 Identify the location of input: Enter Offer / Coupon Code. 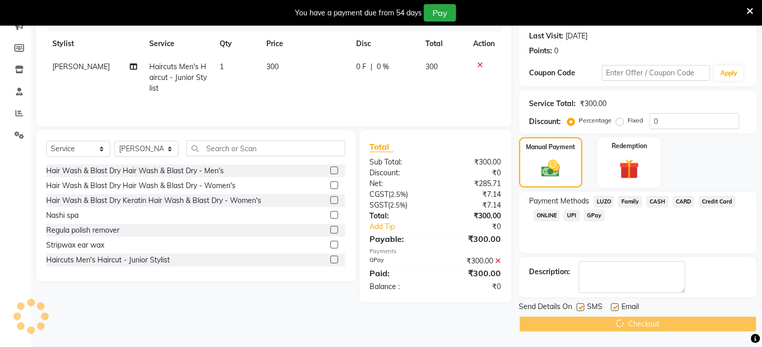
(656, 73).